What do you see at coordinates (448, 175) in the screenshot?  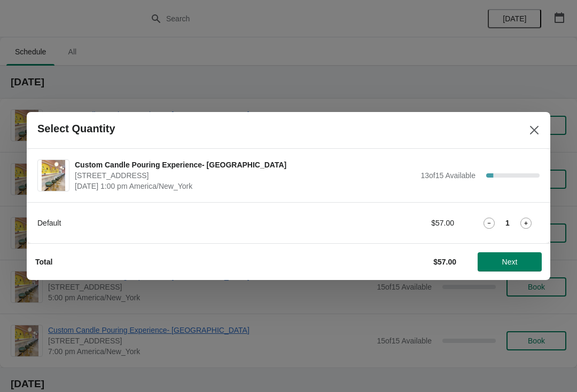 I see `span: 13 of 15 Available` at bounding box center [448, 175].